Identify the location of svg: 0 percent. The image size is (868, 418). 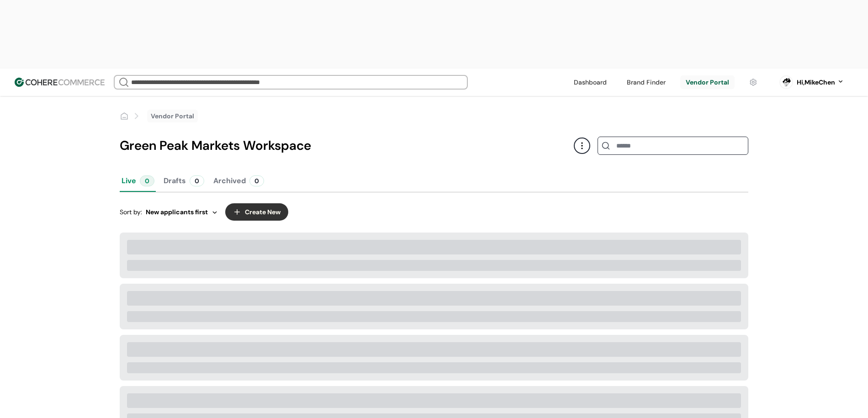
(786, 82).